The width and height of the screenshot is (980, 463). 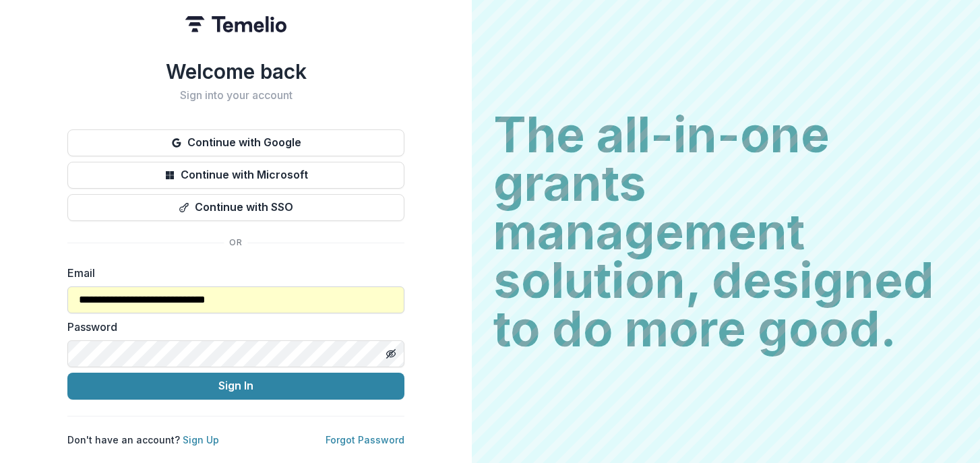 I want to click on h1: Welcome back, so click(x=236, y=71).